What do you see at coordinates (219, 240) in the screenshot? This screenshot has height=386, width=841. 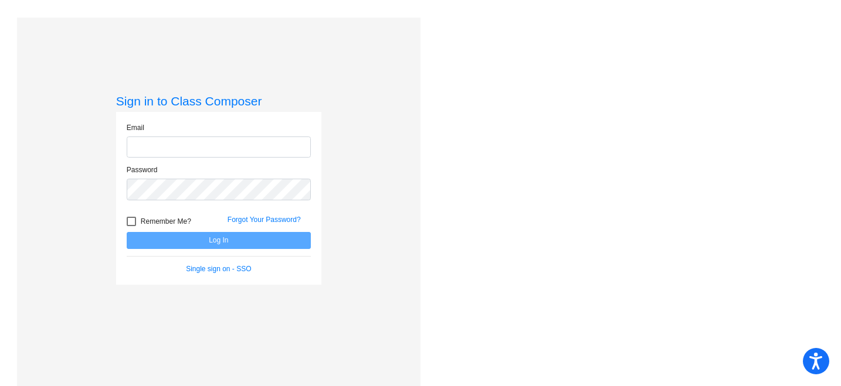 I see `button: Log In` at bounding box center [219, 240].